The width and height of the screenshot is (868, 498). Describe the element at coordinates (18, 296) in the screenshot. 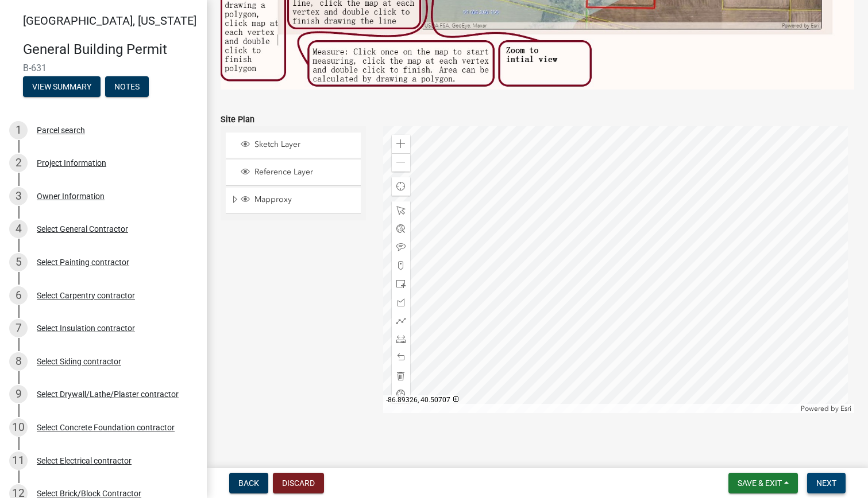

I see `div: 6` at that location.